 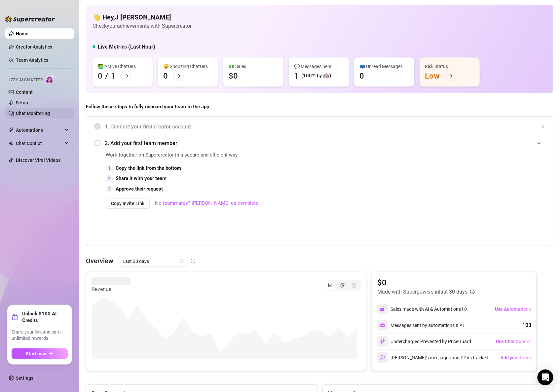 I want to click on span: line-chart, so click(x=330, y=286).